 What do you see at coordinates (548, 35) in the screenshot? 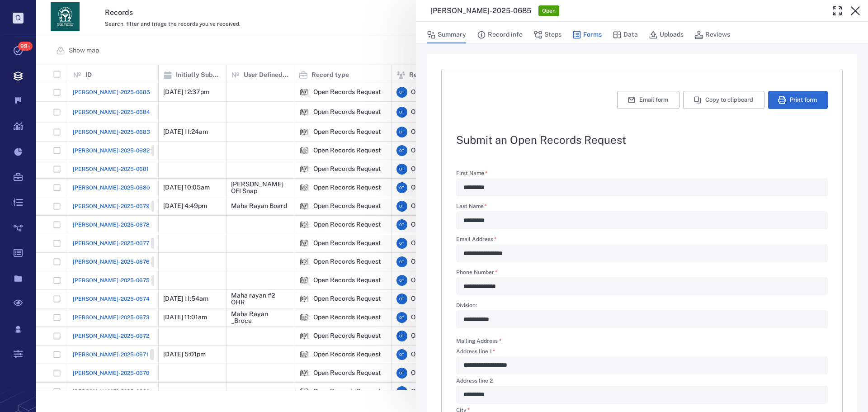
I see `button: Steps` at bounding box center [548, 35].